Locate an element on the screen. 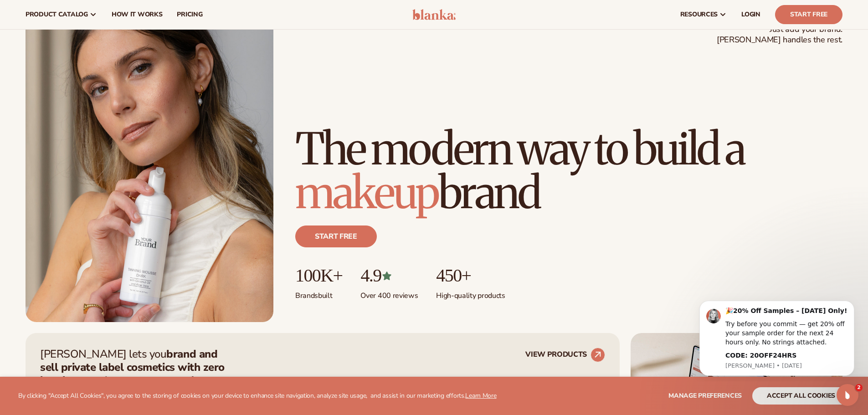 The height and width of the screenshot is (415, 868). img: logo is located at coordinates (434, 14).